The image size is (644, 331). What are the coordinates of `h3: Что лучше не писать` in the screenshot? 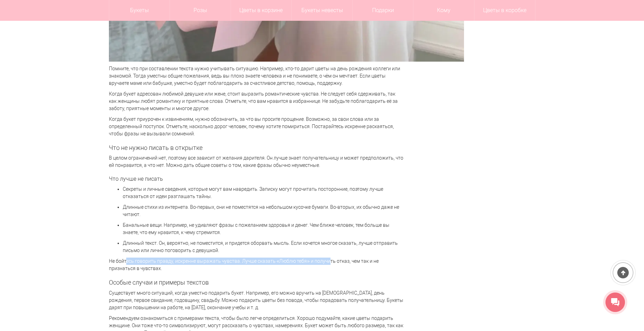 It's located at (256, 179).